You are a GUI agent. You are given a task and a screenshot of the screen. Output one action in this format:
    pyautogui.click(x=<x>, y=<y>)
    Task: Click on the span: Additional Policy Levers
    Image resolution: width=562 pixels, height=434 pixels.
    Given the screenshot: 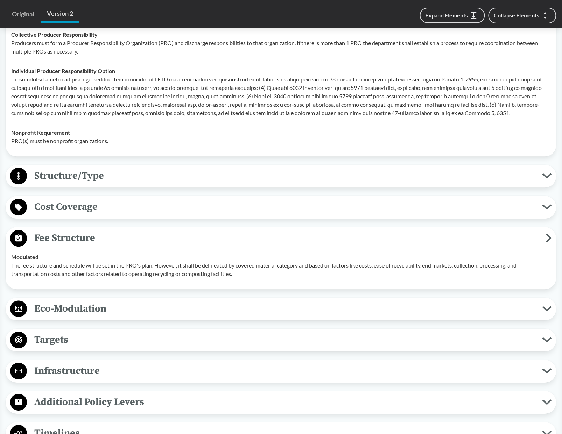 What is the action you would take?
    pyautogui.click(x=284, y=402)
    